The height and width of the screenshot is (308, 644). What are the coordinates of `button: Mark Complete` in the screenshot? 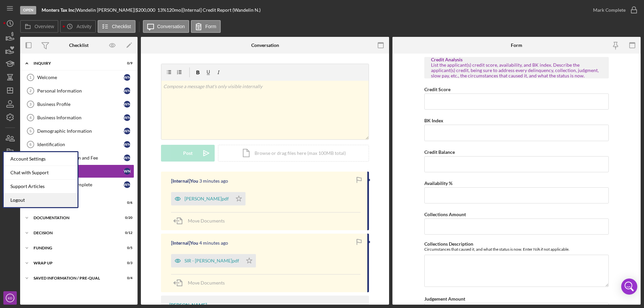 It's located at (614, 10).